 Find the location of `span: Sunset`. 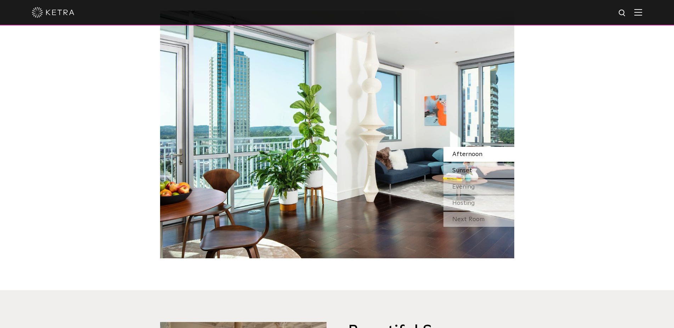

span: Sunset is located at coordinates (462, 171).